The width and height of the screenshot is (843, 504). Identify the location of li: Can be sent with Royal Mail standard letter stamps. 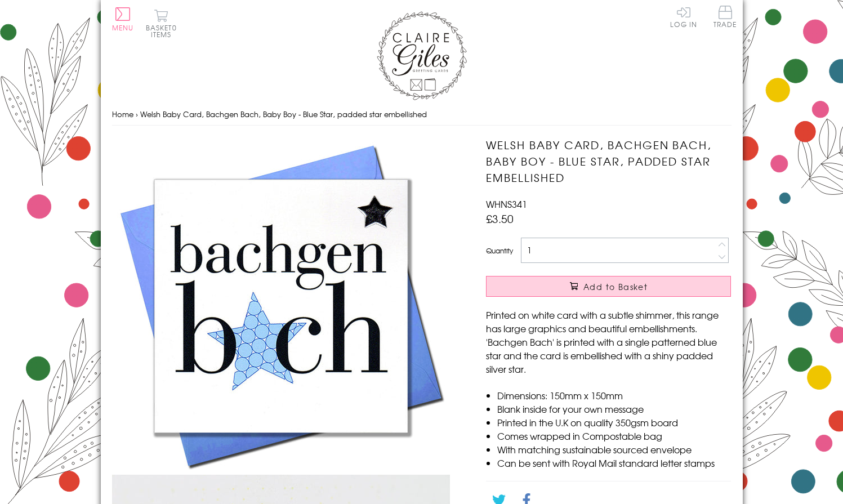
(614, 462).